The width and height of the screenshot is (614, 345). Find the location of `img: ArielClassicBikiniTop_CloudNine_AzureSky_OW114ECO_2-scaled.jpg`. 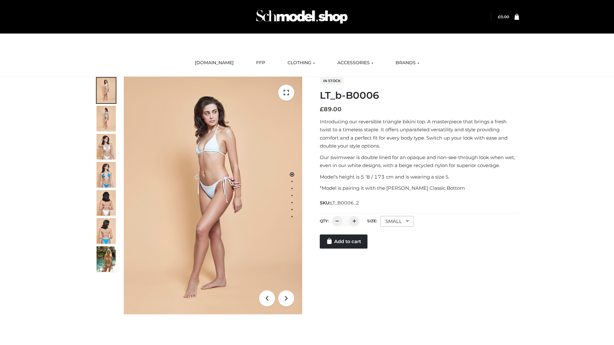

img: ArielClassicBikiniTop_CloudNine_AzureSky_OW114ECO_2-scaled.jpg is located at coordinates (106, 119).